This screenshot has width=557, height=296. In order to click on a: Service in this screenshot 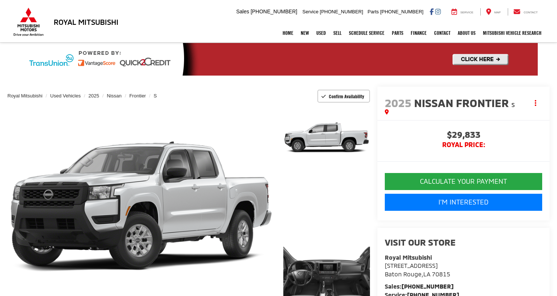, I will do `click(463, 12)`.